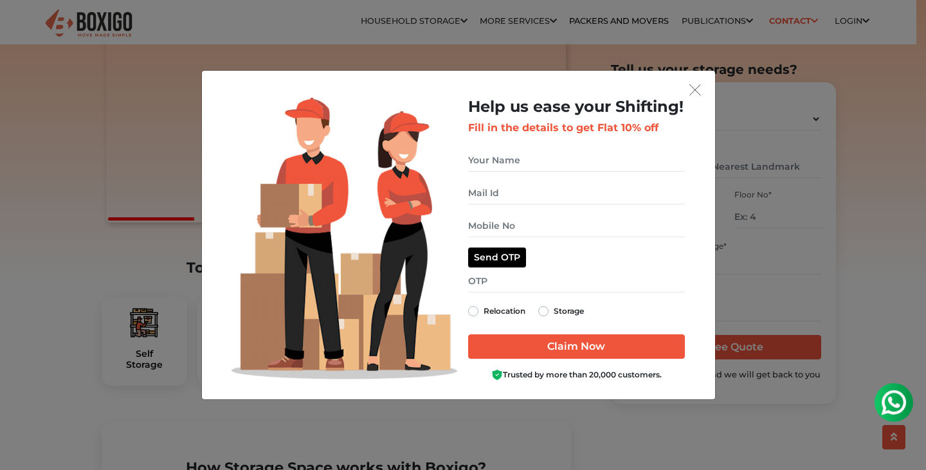 The image size is (926, 470). I want to click on button: Send OTP, so click(497, 257).